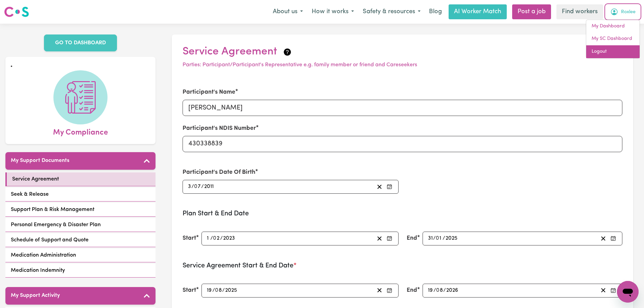 The height and width of the screenshot is (308, 644). What do you see at coordinates (80, 255) in the screenshot?
I see `a: Medication Administration` at bounding box center [80, 255].